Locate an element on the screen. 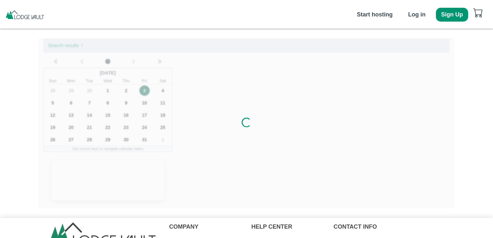 The image size is (493, 238). b: Sign Up is located at coordinates (452, 15).